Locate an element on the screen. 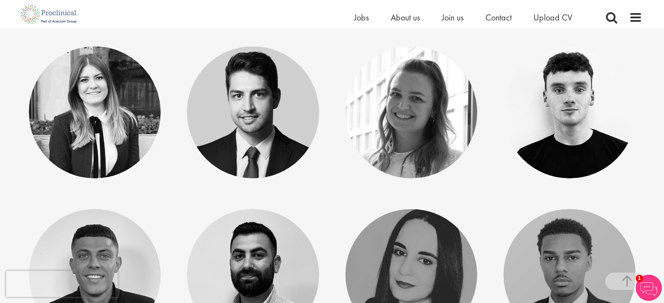 Image resolution: width=664 pixels, height=303 pixels. span: About us is located at coordinates (405, 17).